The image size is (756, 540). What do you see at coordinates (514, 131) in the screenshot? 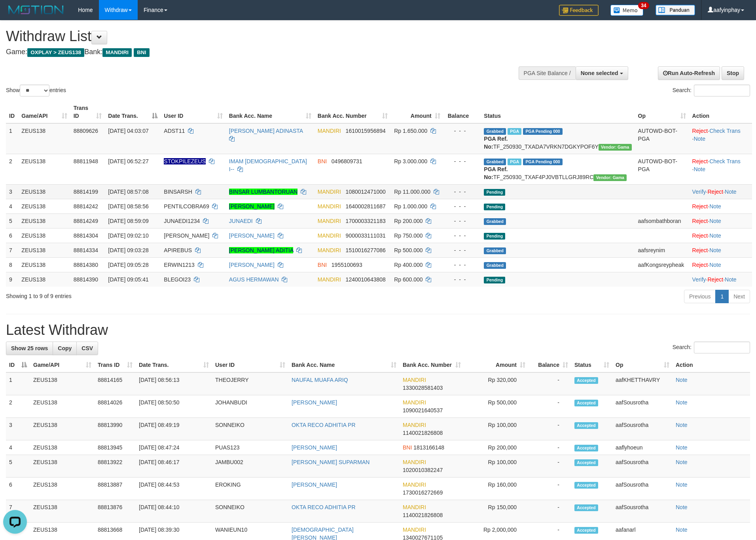
I see `span: Marked by aafkaynarin` at bounding box center [514, 131].